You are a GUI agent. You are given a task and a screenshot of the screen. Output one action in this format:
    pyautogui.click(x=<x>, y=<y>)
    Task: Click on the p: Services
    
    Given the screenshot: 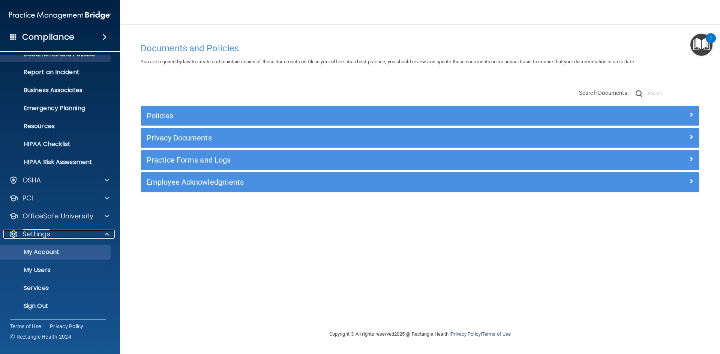 What is the action you would take?
    pyautogui.click(x=56, y=288)
    